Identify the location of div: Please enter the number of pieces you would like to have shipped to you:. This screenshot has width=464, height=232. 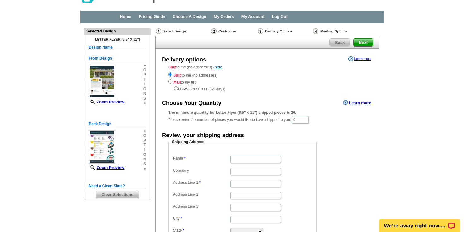
(268, 117).